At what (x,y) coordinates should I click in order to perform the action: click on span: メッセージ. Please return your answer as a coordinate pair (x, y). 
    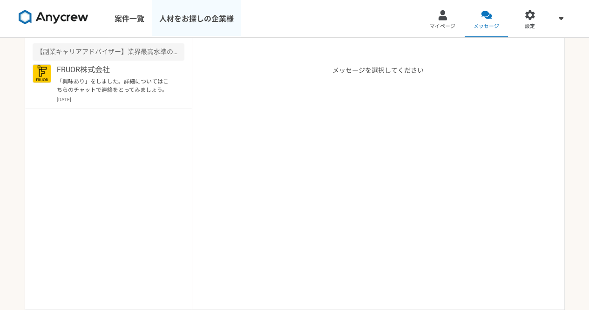
    Looking at the image, I should click on (486, 27).